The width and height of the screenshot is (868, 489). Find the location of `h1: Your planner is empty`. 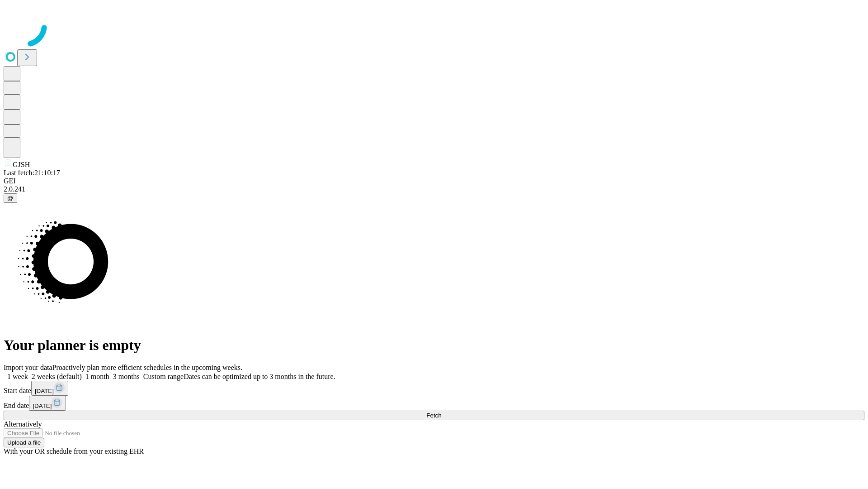

h1: Your planner is empty is located at coordinates (434, 345).